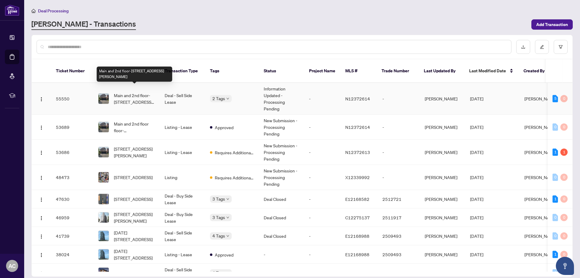 The image size is (580, 278). What do you see at coordinates (523, 47) in the screenshot?
I see `span: download` at bounding box center [523, 47].